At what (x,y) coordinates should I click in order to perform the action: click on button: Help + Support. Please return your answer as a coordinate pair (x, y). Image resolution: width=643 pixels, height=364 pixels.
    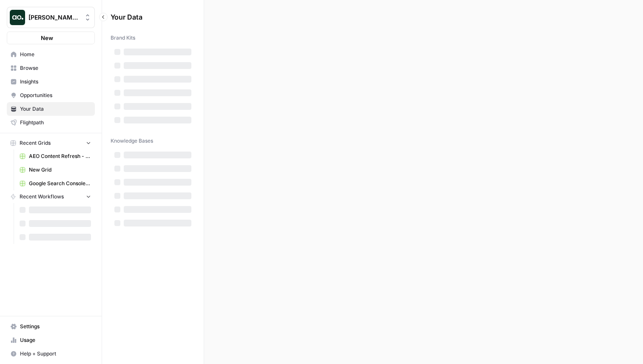
    Looking at the image, I should click on (50, 353).